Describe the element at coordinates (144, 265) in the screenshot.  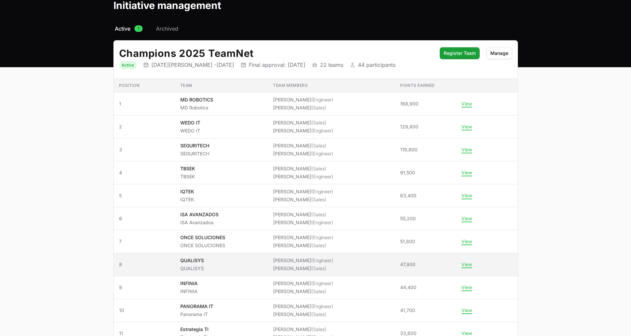
I see `span: 8` at that location.